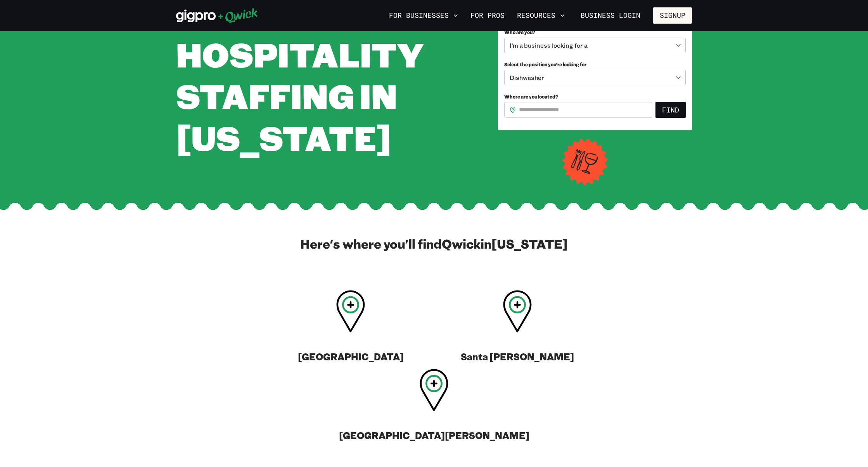 This screenshot has width=868, height=467. Describe the element at coordinates (488, 16) in the screenshot. I see `a: For Pros` at that location.